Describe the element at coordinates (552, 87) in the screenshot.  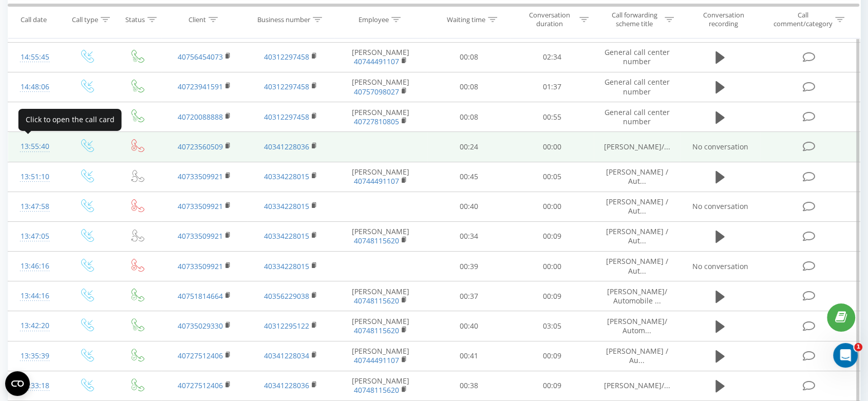
I see `td: 01:37` at that location.